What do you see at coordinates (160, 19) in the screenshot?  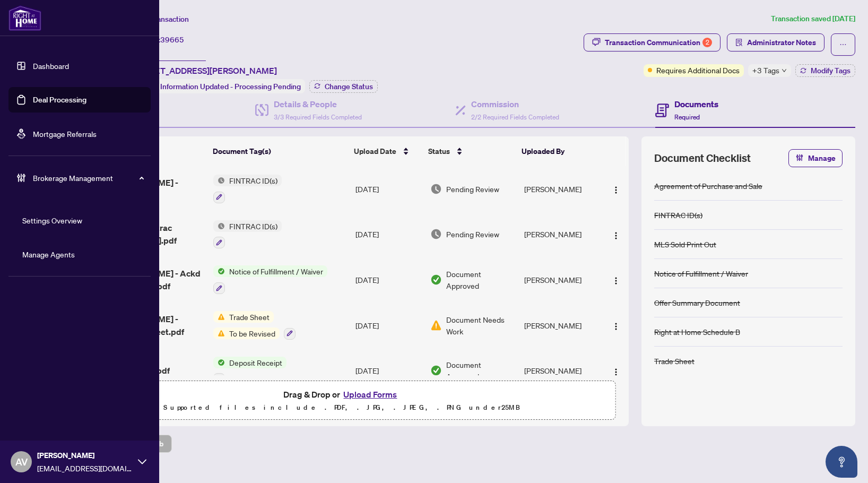 I see `span: View Transaction` at bounding box center [160, 19].